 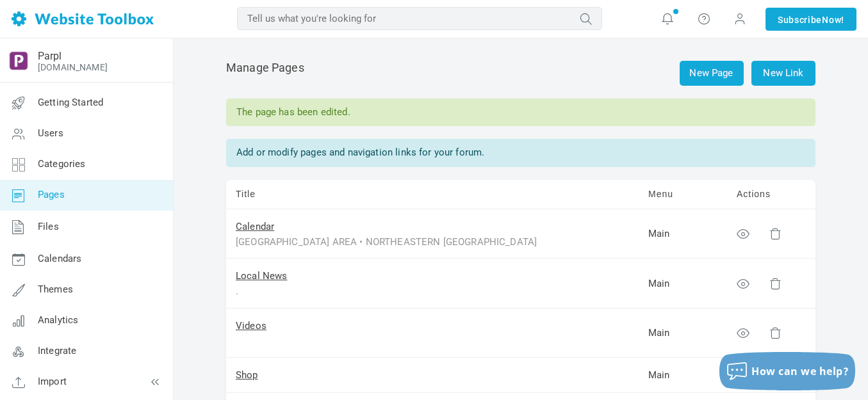 I want to click on div: The page has been edited., so click(x=521, y=112).